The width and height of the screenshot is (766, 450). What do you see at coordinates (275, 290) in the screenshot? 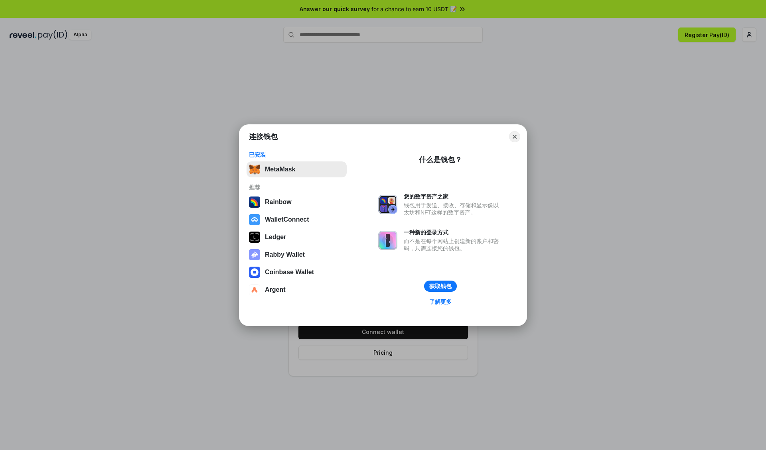
I see `div: Argent` at bounding box center [275, 290].